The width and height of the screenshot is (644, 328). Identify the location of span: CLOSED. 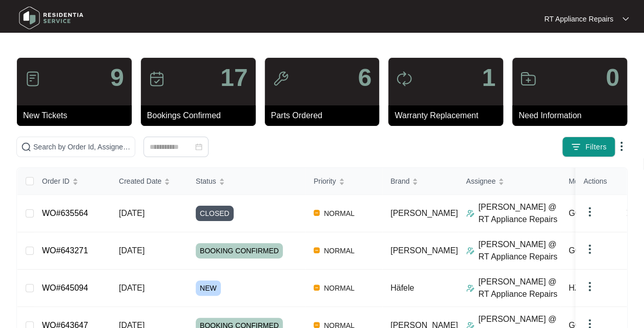
(215, 213).